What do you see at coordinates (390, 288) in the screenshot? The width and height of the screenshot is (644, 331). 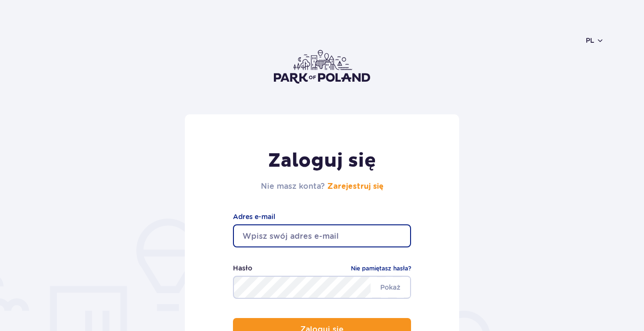 I see `span: Pokaż` at bounding box center [390, 288].